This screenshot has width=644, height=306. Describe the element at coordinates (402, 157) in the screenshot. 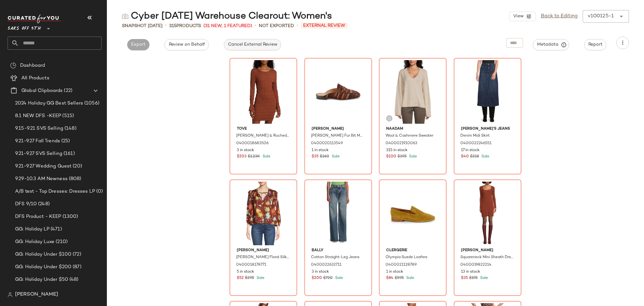

I see `span: $395` at that location.